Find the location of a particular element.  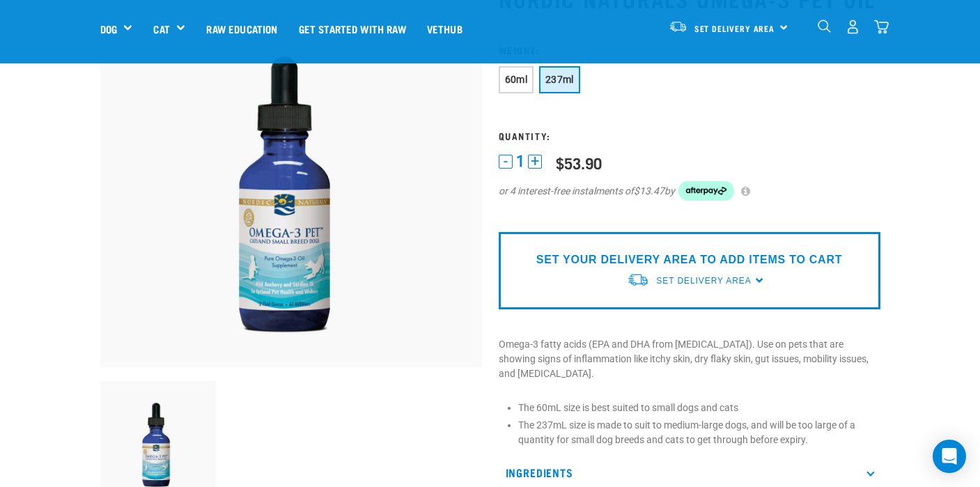

a: Cat is located at coordinates (161, 29).